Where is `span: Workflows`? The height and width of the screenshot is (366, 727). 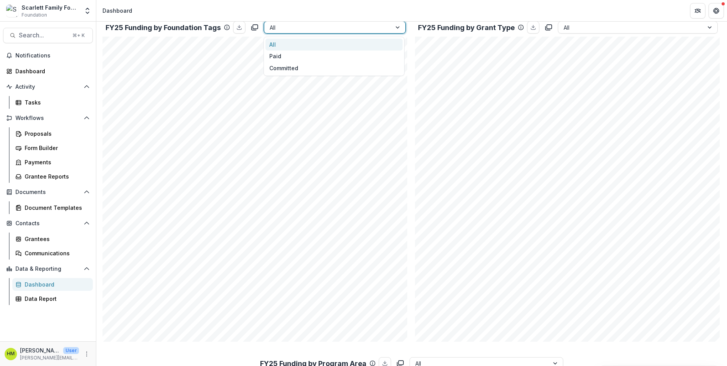
span: Workflows is located at coordinates (48, 118).